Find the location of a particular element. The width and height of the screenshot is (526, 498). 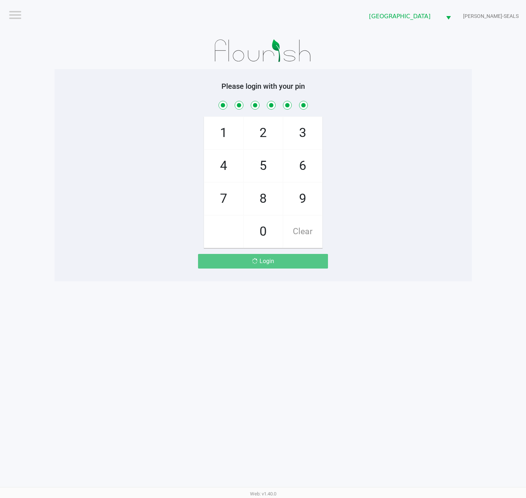

span: 0 is located at coordinates (263, 232).